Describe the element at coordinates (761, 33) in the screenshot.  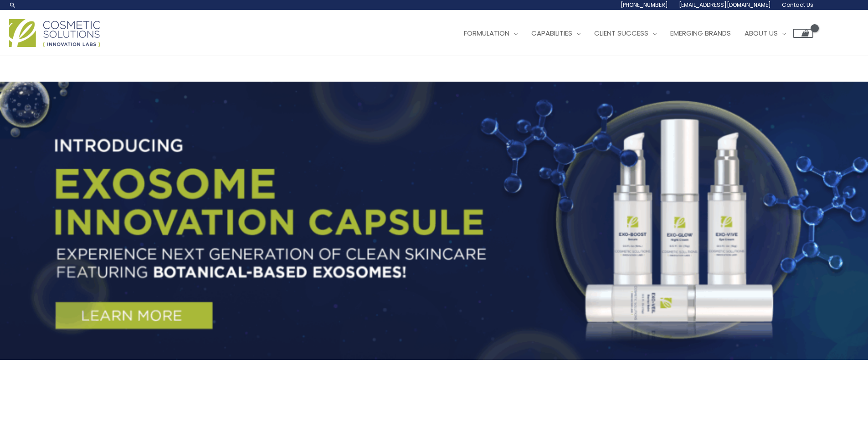
I see `span: About Us` at that location.